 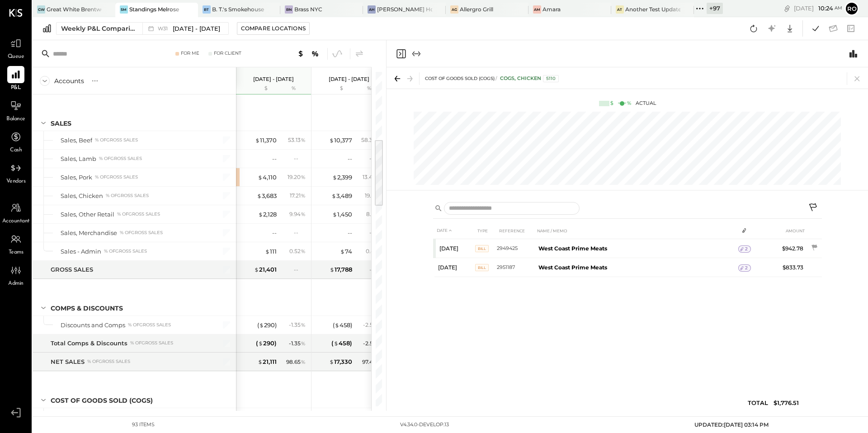 I want to click on th: AMOUNT, so click(x=789, y=231).